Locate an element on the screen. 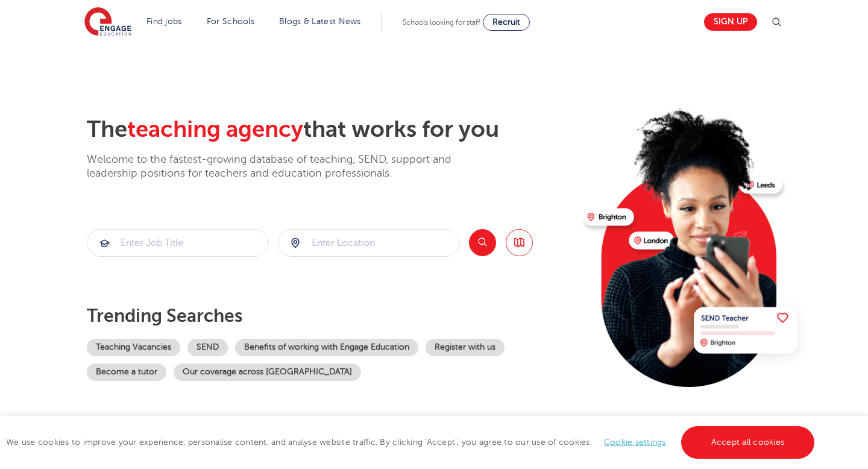 The image size is (868, 469). span: We use cookies to improve your experience, personalise content, and analyse website traffic. By c... is located at coordinates (412, 442).